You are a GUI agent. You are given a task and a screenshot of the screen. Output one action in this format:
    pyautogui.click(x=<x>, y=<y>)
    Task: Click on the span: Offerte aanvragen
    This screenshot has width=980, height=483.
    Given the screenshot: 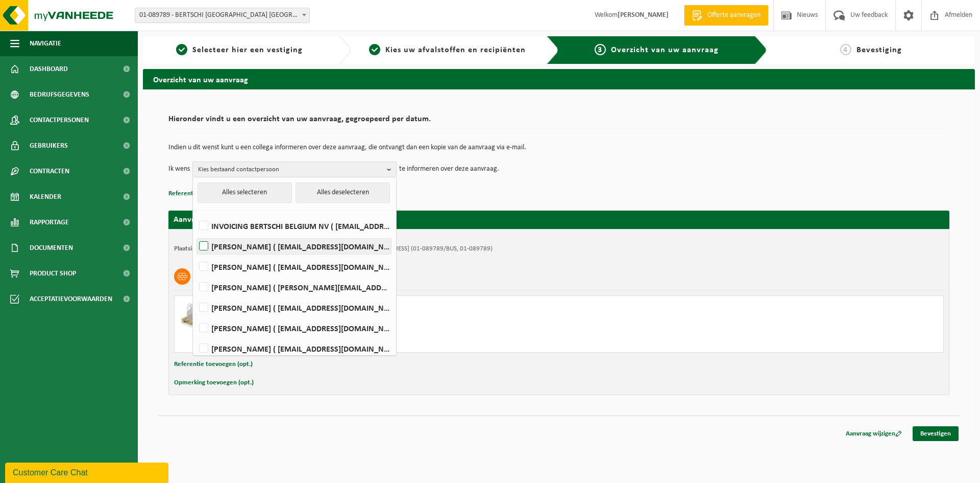 What is the action you would take?
    pyautogui.click(x=734, y=15)
    